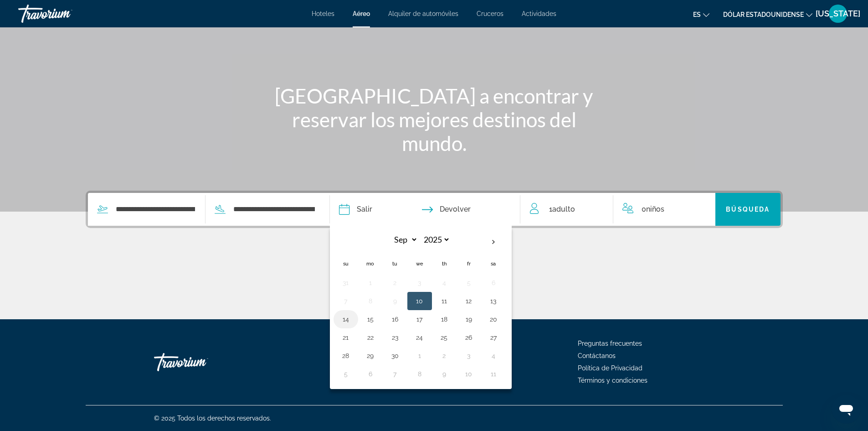 The width and height of the screenshot is (868, 431). What do you see at coordinates (763, 15) in the screenshot?
I see `font: Dólar estadounidense` at bounding box center [763, 15].